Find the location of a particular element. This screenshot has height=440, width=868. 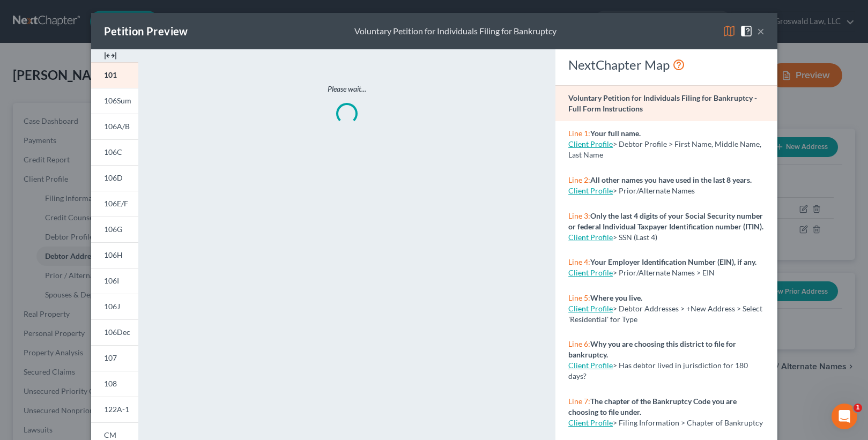

strong: Voluntary Petition for Individuals Filing for Bankruptcy - Full Form Instructions is located at coordinates (662, 103).